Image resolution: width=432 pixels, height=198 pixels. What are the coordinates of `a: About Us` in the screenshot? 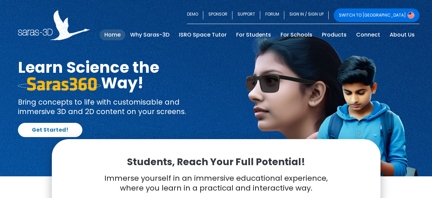 It's located at (402, 35).